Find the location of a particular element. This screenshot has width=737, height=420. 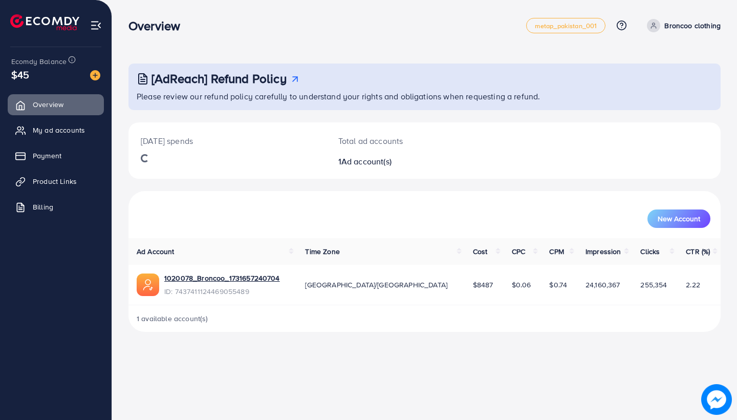

h2: 1 is located at coordinates (400, 161).